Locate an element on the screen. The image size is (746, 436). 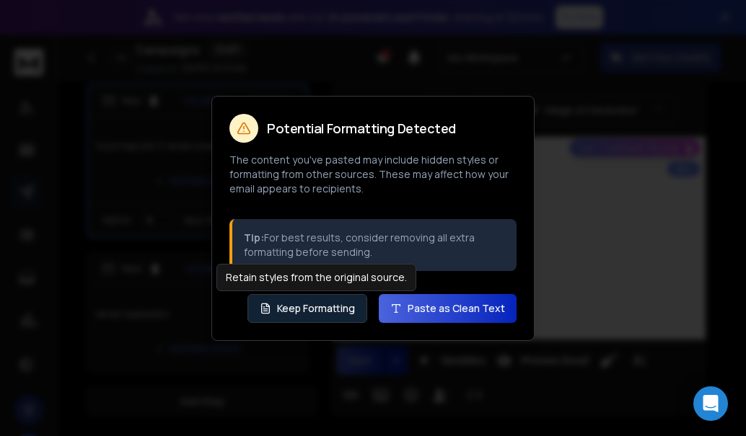
button: Keep Formatting is located at coordinates (307, 309).